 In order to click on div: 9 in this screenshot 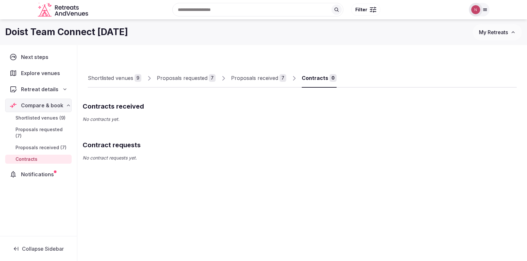, I will do `click(138, 78)`.